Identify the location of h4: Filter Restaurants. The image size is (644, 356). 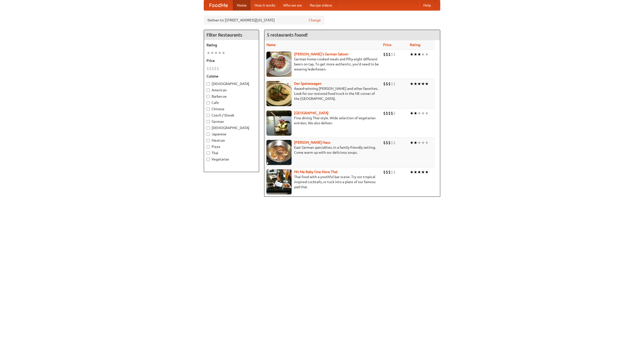
(231, 35).